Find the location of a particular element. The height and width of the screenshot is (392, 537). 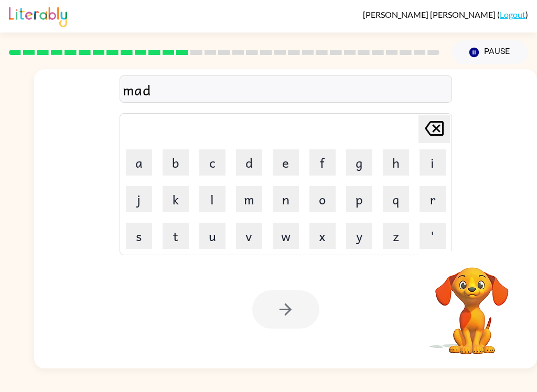

button: m is located at coordinates (249, 199).